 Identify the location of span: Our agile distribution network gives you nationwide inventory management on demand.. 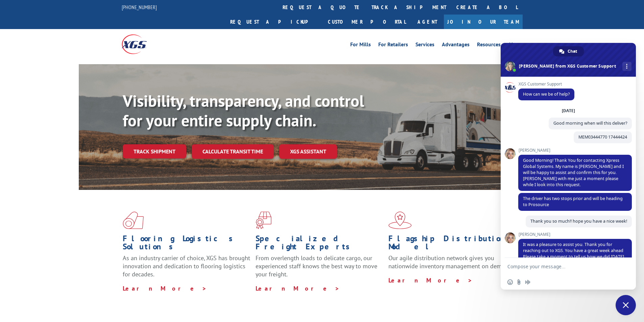
(451, 262).